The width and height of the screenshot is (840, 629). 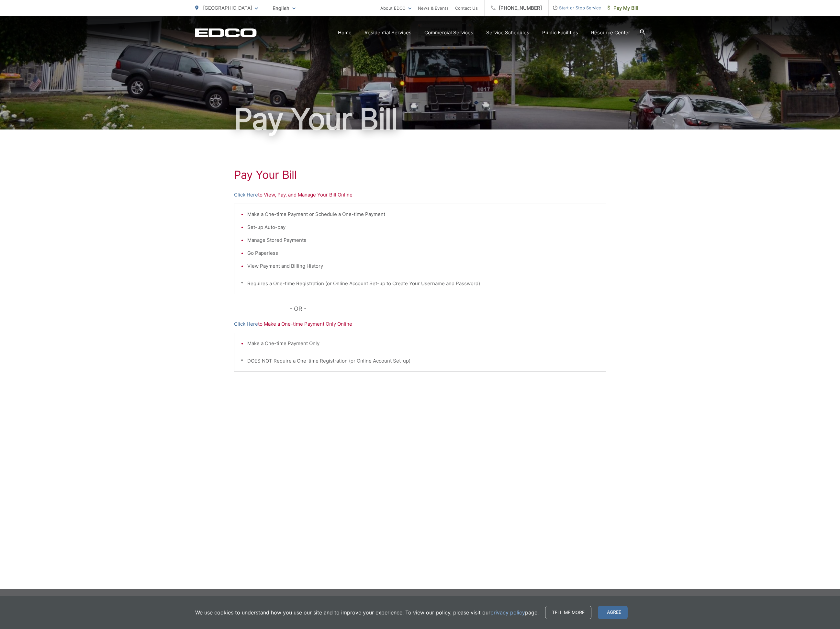 I want to click on a: Contact Us, so click(x=466, y=8).